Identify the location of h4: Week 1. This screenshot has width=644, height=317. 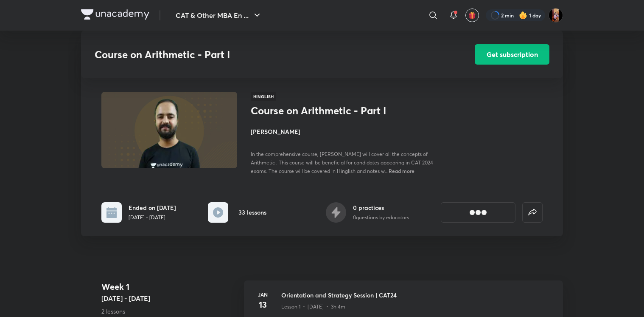
(169, 287).